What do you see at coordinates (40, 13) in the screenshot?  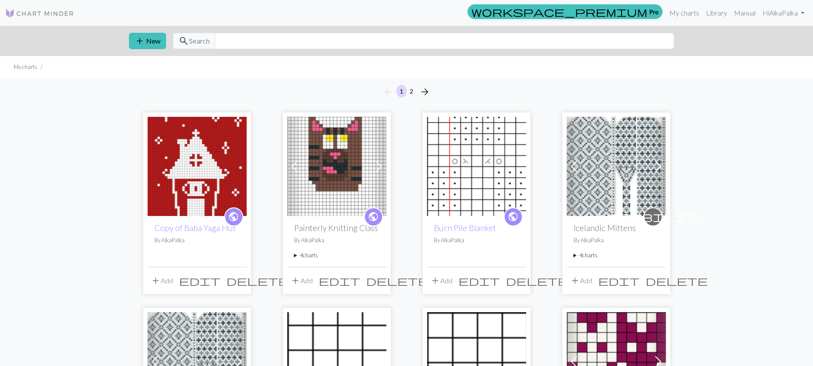 I see `img: Logo` at bounding box center [40, 13].